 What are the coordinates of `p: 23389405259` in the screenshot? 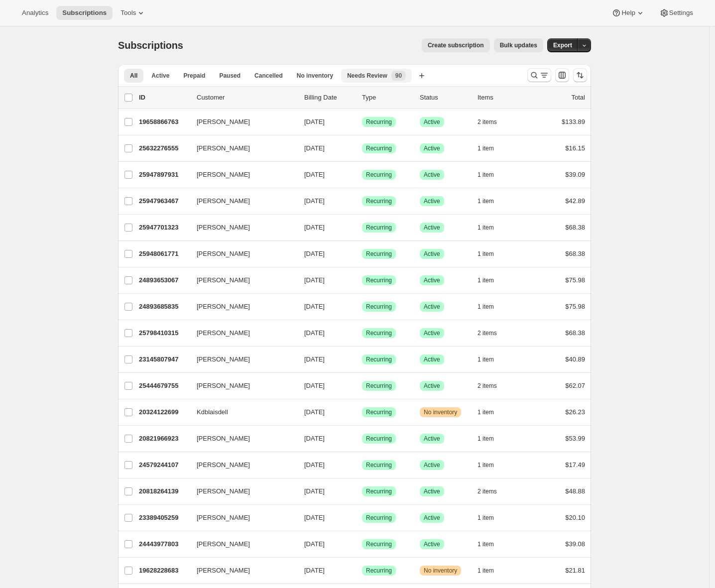 It's located at (164, 518).